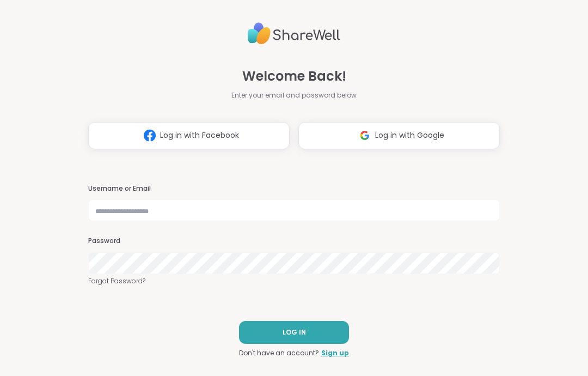  I want to click on span: Log in with Google, so click(409, 135).